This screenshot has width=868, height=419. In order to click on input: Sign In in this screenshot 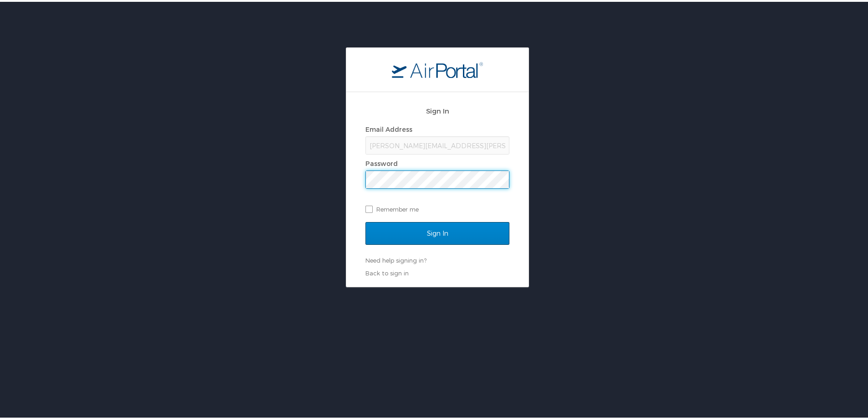, I will do `click(437, 232)`.